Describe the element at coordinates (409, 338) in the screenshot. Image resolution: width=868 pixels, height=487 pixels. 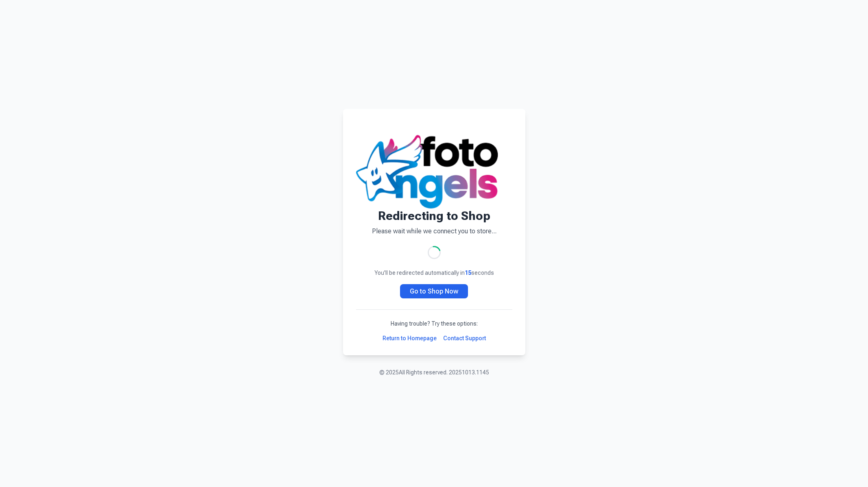
I see `a: Return to Homepage` at that location.